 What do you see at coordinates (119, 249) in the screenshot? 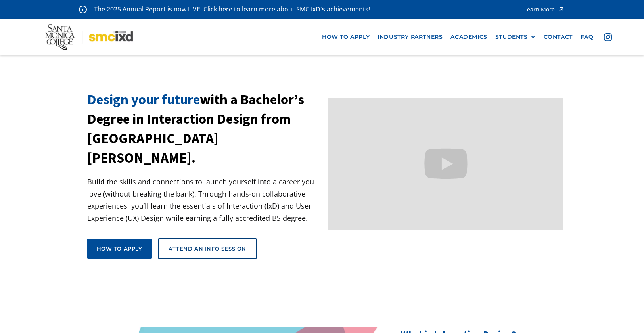
I see `div: How to apply` at bounding box center [119, 249].